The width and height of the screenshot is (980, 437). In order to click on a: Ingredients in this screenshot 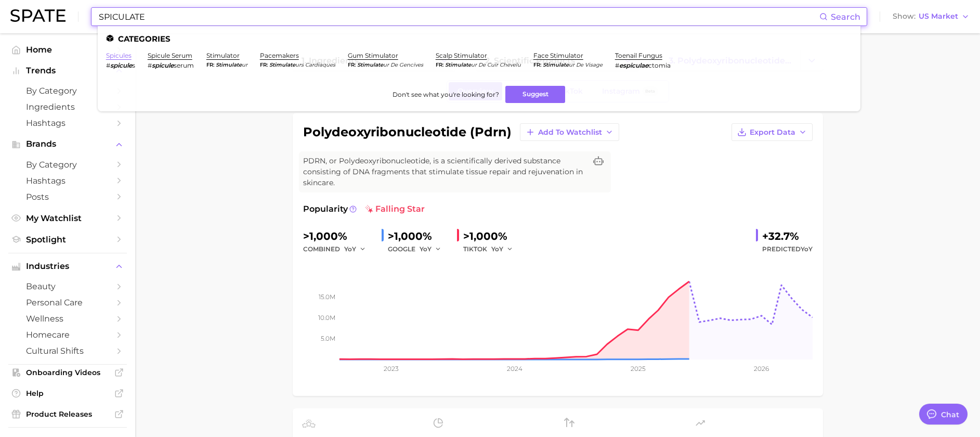, I will do `click(68, 107)`.